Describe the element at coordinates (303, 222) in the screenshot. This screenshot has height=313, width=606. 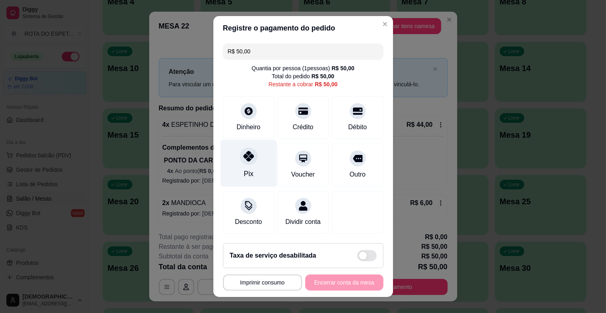
I see `div: Dividir conta` at that location.